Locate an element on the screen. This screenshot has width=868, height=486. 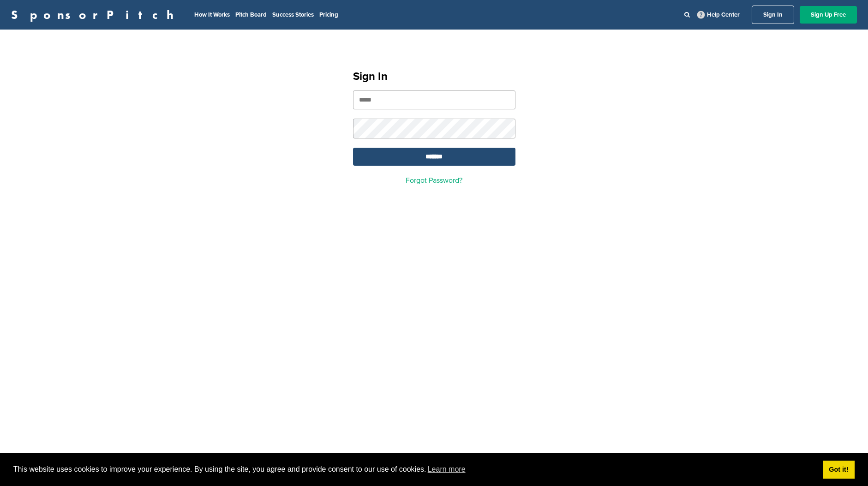
a: Sign Up Free is located at coordinates (829, 14).